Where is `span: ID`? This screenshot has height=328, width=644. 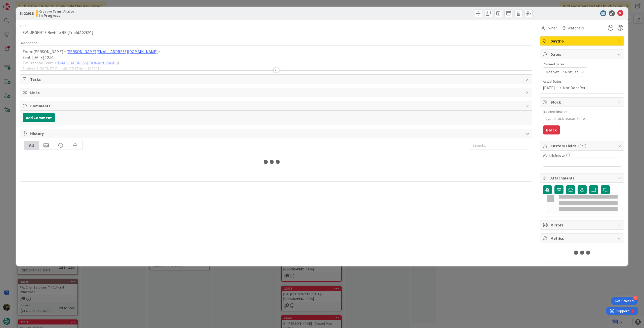 span: ID is located at coordinates (27, 13).